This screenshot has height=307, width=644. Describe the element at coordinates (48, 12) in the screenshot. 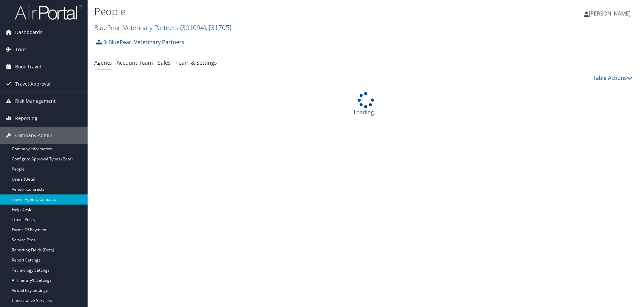

I see `img: airportal-logo.png` at that location.